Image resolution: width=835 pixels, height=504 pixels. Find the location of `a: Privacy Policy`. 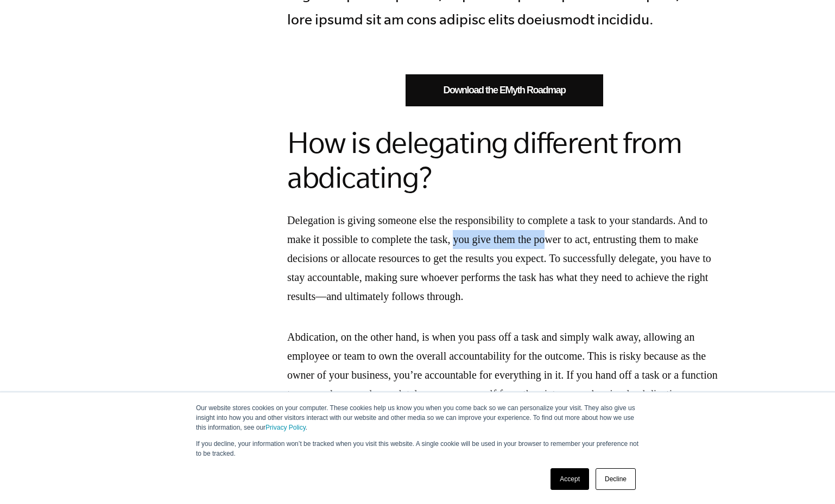

a: Privacy Policy is located at coordinates (286, 428).